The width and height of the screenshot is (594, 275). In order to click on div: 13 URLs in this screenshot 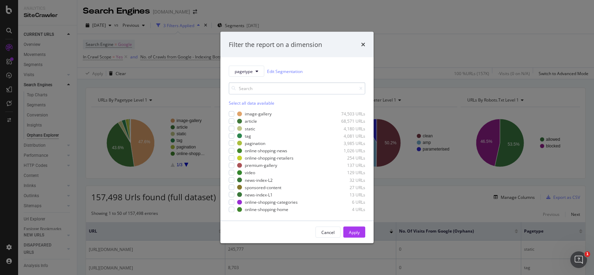, I will do `click(348, 195)`.